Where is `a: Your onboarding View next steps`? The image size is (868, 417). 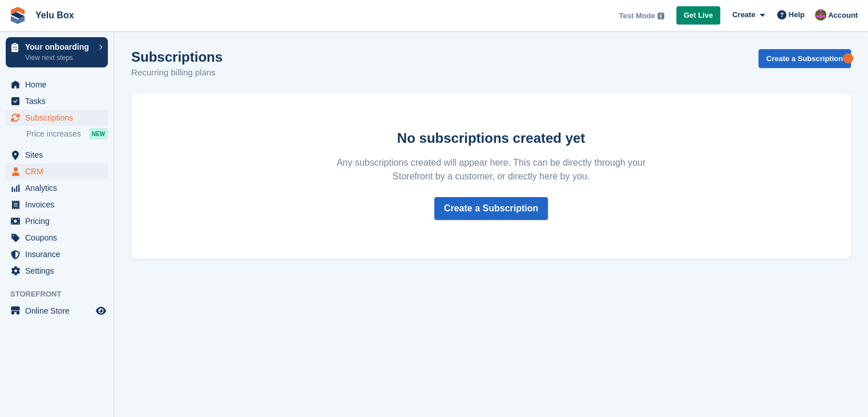 a: Your onboarding View next steps is located at coordinates (56, 52).